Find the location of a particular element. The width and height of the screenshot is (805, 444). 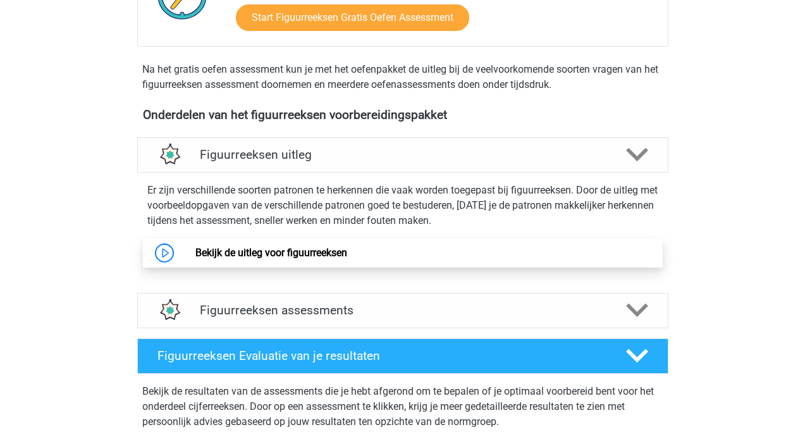

a: Bekijk de uitleg voor figuurreeksen is located at coordinates (271, 252).